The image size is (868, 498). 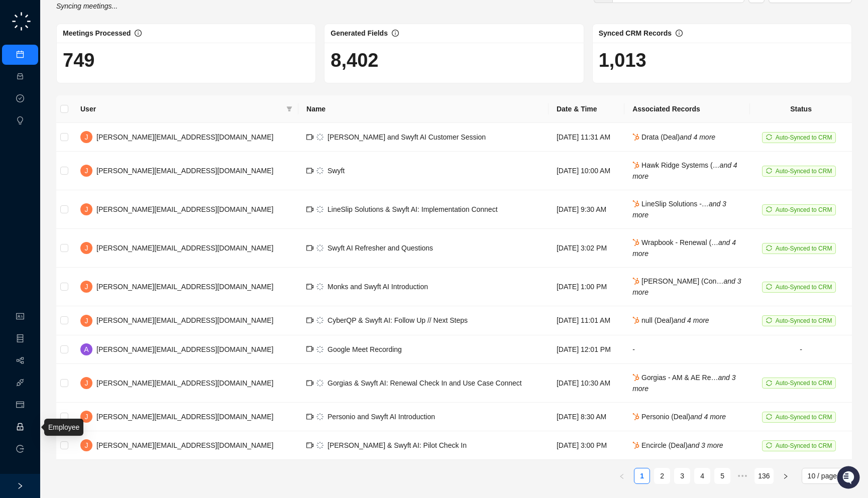 I want to click on span: User, so click(x=181, y=109).